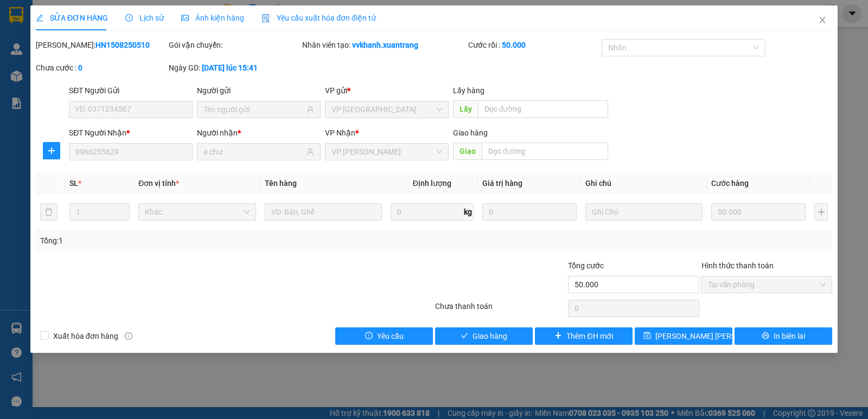 The height and width of the screenshot is (419, 868). What do you see at coordinates (765, 336) in the screenshot?
I see `span: printer` at bounding box center [765, 336].